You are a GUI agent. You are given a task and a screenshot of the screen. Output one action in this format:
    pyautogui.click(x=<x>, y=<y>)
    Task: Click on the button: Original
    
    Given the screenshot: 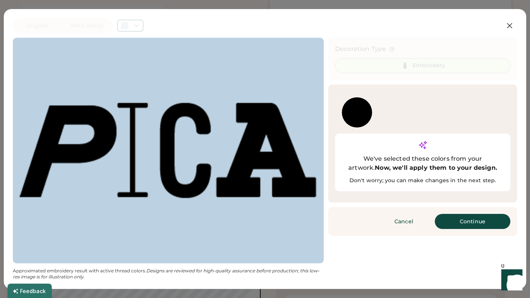 What is the action you would take?
    pyautogui.click(x=37, y=26)
    